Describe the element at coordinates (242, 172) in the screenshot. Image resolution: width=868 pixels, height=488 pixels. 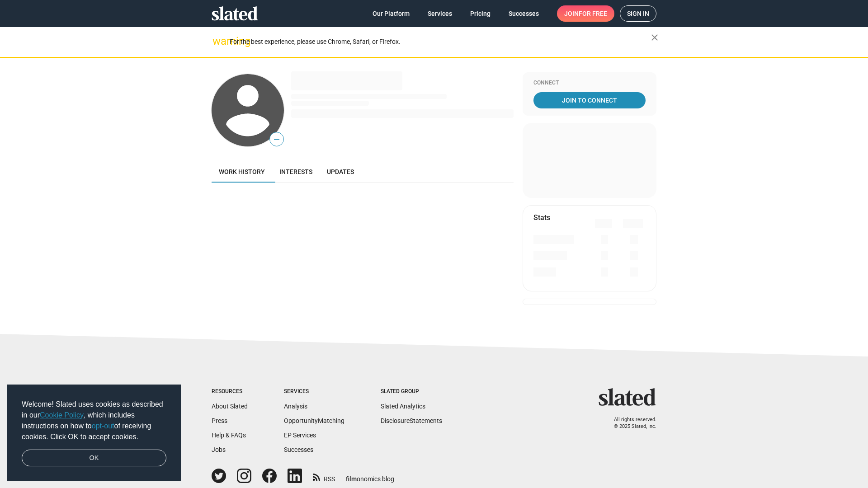
I see `span: Work history` at that location.